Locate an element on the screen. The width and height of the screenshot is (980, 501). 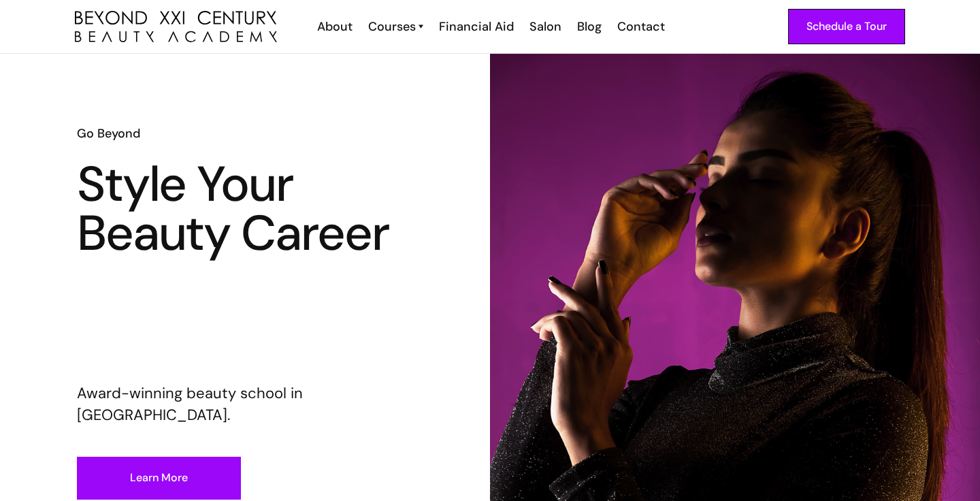
img: beyond 21st century beauty academy logo is located at coordinates (175, 26).